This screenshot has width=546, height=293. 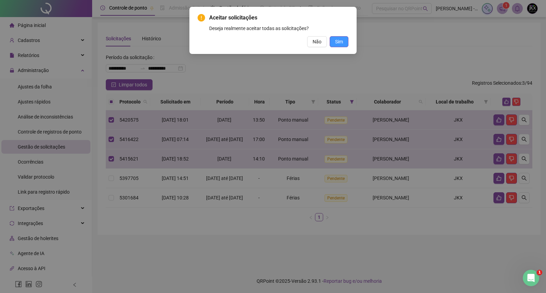 What do you see at coordinates (279, 18) in the screenshot?
I see `span: Aceitar solicitações` at bounding box center [279, 18].